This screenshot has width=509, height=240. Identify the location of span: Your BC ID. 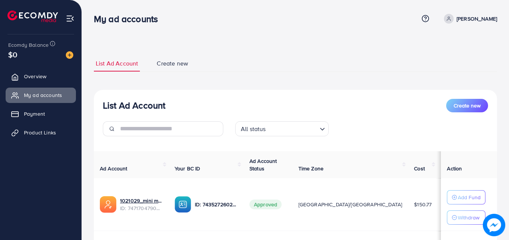
(187, 168).